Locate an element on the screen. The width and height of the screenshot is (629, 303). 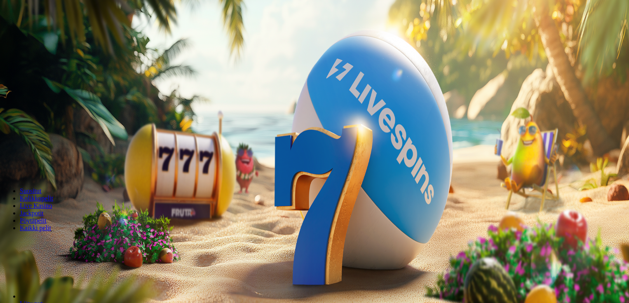
a: Pöytäpelit is located at coordinates (33, 220).